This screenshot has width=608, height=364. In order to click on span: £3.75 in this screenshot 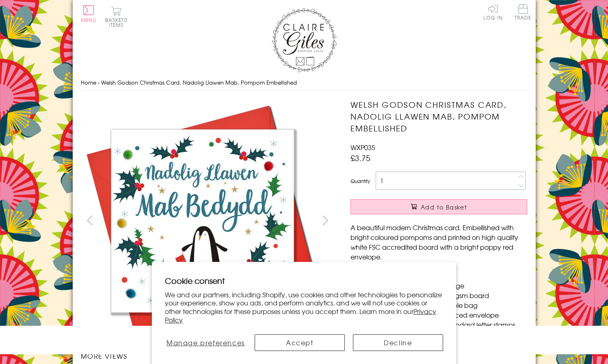, I will do `click(360, 158)`.